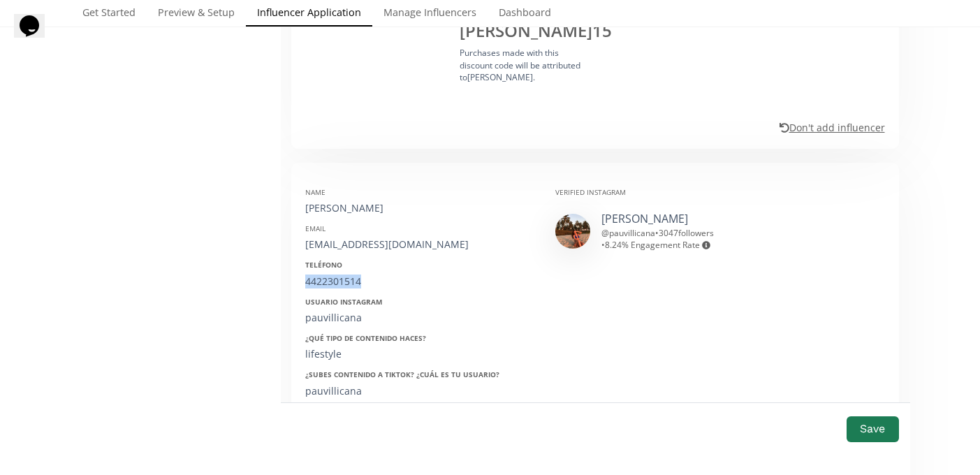 This screenshot has width=980, height=475. Describe the element at coordinates (420, 229) in the screenshot. I see `div: Email` at that location.